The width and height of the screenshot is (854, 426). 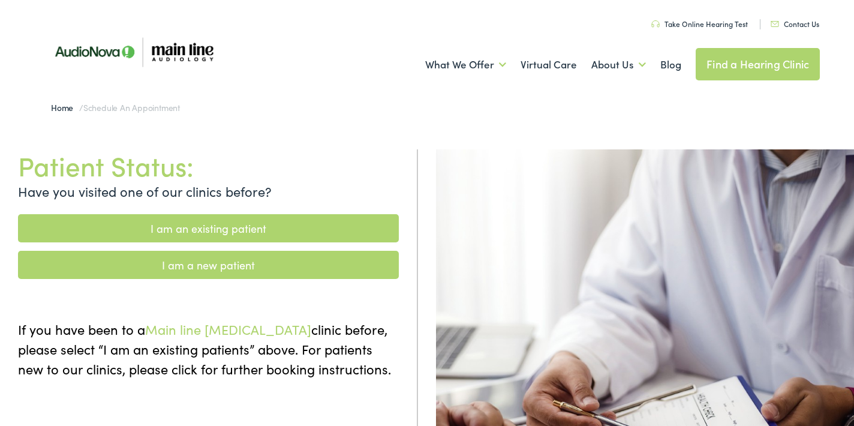 What do you see at coordinates (131, 107) in the screenshot?
I see `span: Schedule an Appointment` at bounding box center [131, 107].